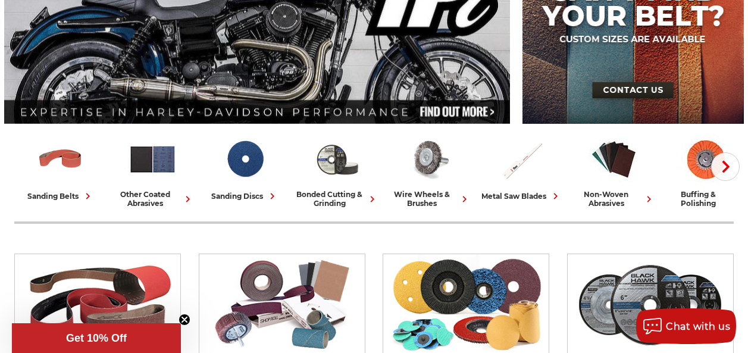 The image size is (748, 353). Describe the element at coordinates (726, 167) in the screenshot. I see `button: Next` at that location.